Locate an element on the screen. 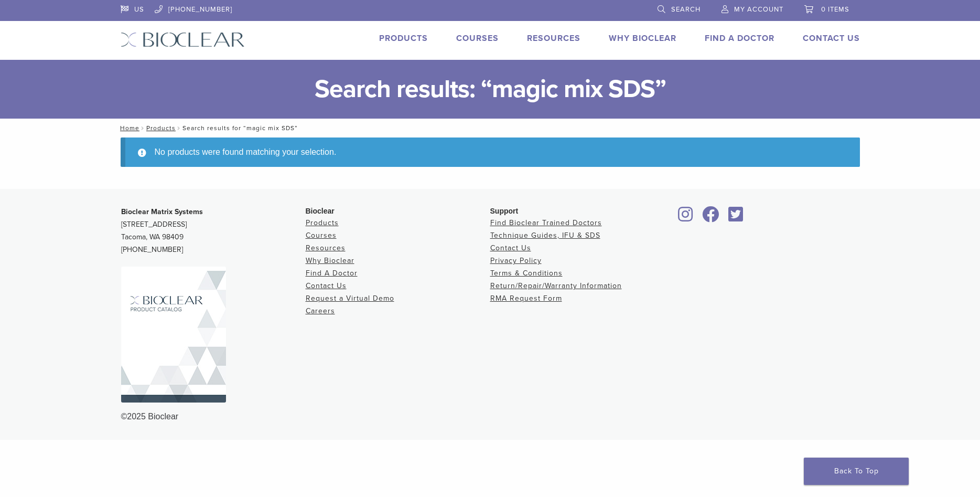  a: Return/Repair/Warranty Information is located at coordinates (556, 285).